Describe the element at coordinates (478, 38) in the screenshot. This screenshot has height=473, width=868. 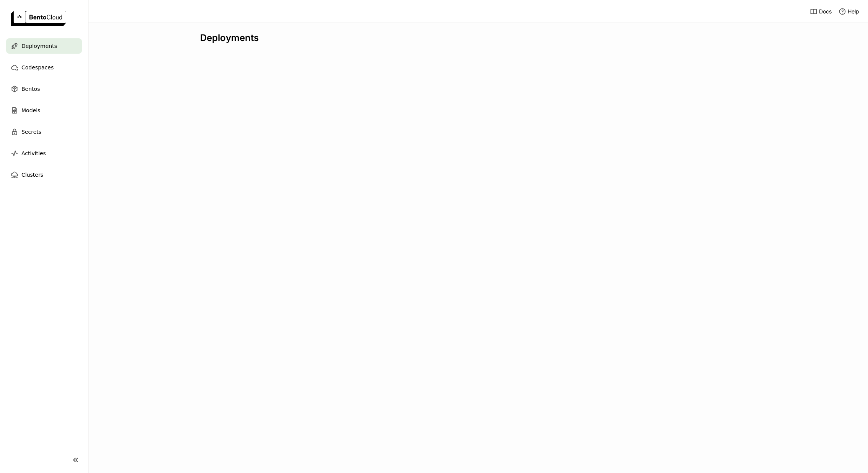
I see `div: Deployments` at that location.